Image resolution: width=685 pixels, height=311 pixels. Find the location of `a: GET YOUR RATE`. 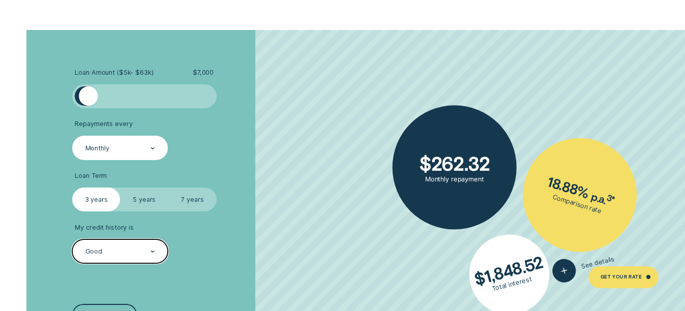

a: GET YOUR RATE is located at coordinates (623, 277).